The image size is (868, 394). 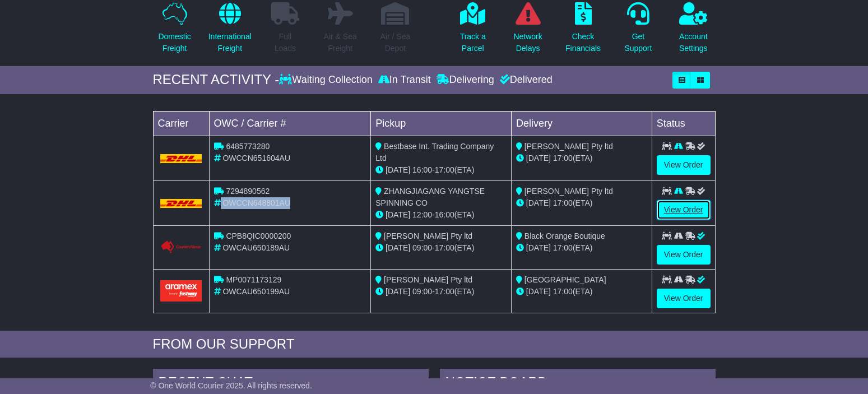 What do you see at coordinates (638, 42) in the screenshot?
I see `p: Get Support` at bounding box center [638, 42].